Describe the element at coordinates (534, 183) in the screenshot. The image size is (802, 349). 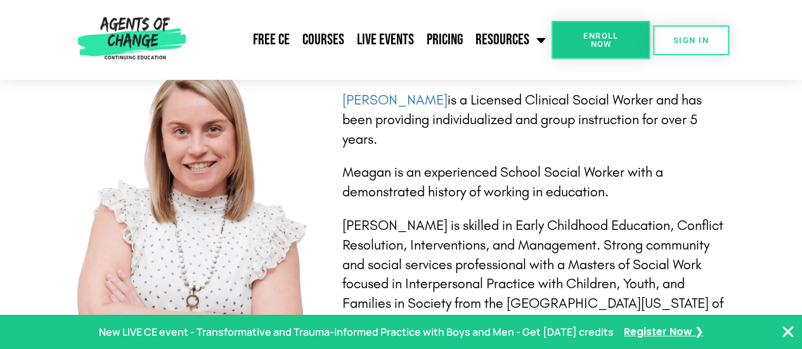
I see `p: Meagan is an experienced School Social Worker with a demonstrated history of working in education.` at that location.